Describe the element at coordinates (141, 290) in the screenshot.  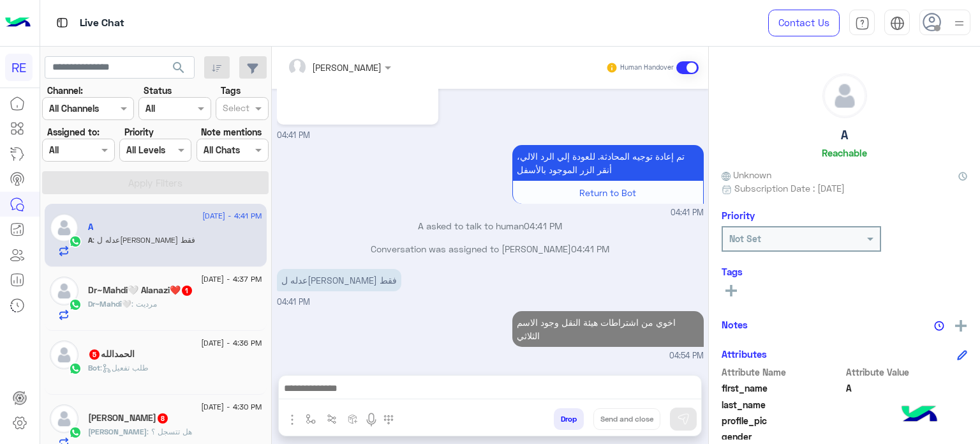
I see `h5: Dr~Mahdi🤍 Alanazi❤️` at that location.